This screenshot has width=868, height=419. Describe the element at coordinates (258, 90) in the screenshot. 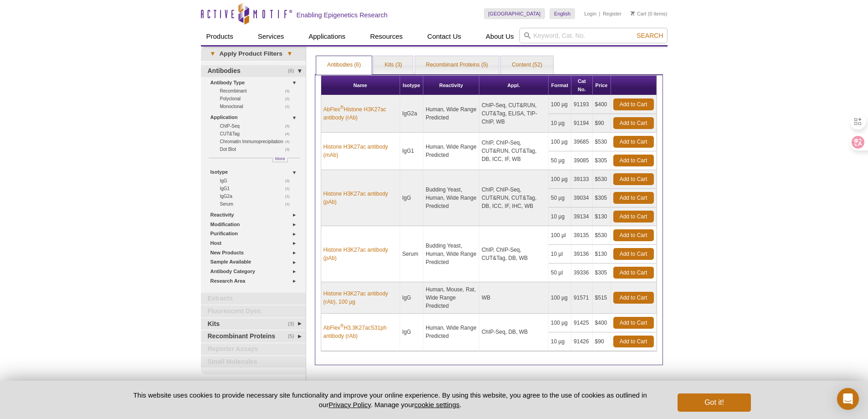

I see `a: (3)Recombinant` at that location.